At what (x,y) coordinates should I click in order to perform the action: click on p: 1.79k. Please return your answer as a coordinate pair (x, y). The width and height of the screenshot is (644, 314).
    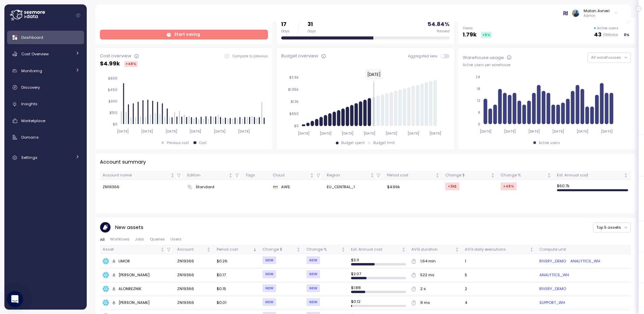
    Looking at the image, I should click on (469, 35).